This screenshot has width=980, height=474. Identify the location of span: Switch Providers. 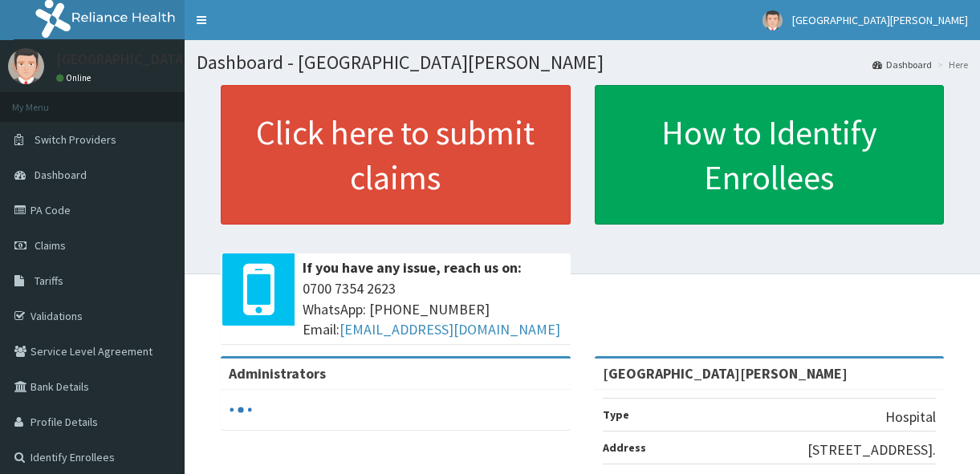
(75, 140).